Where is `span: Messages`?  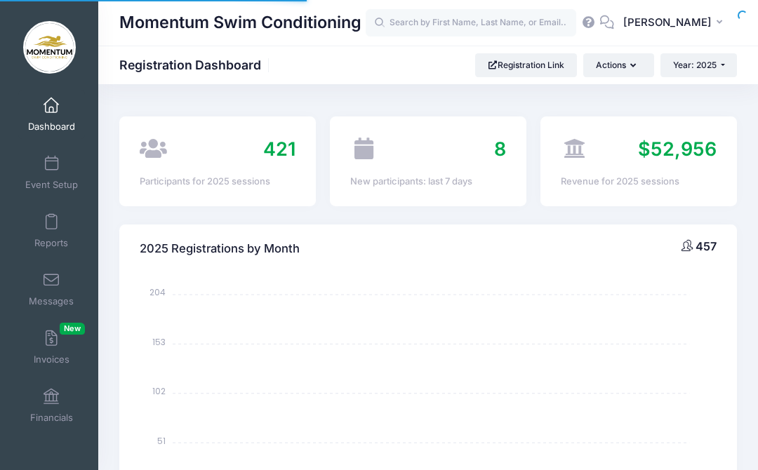 span: Messages is located at coordinates (51, 301).